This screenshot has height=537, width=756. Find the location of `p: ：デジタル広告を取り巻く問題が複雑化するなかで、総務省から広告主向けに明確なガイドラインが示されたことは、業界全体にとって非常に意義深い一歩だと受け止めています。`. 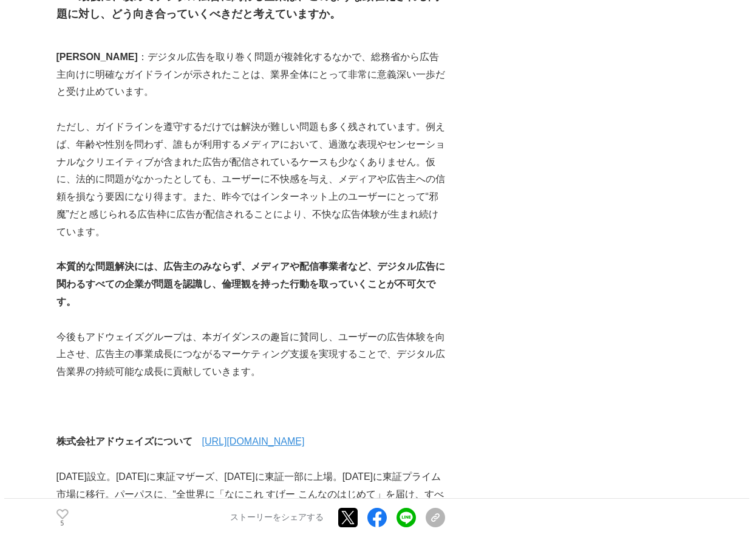

p: ：デジタル広告を取り巻く問題が複雑化するなかで、総務省から広告主向けに明確なガイドラインが示されたことは、業界全体にとって非常に意義深い一歩だと受け止めています。 is located at coordinates (251, 75).